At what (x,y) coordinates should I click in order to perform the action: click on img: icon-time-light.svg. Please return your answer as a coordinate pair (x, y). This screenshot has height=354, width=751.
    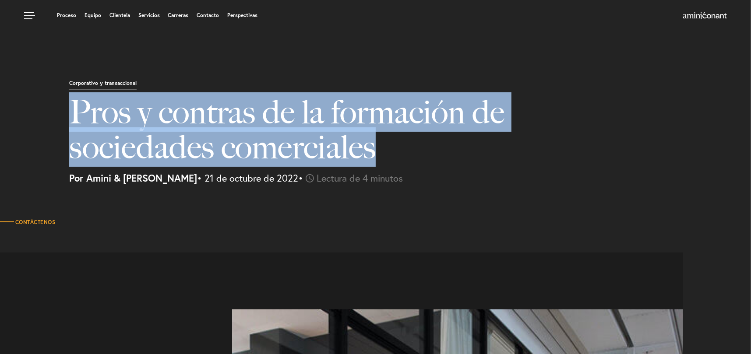
    Looking at the image, I should click on (310, 178).